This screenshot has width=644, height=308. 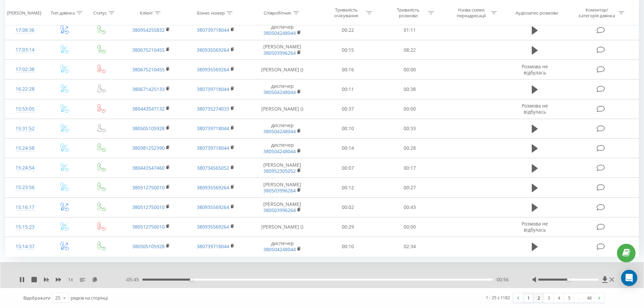 I want to click on a: 380952305052, so click(x=280, y=171).